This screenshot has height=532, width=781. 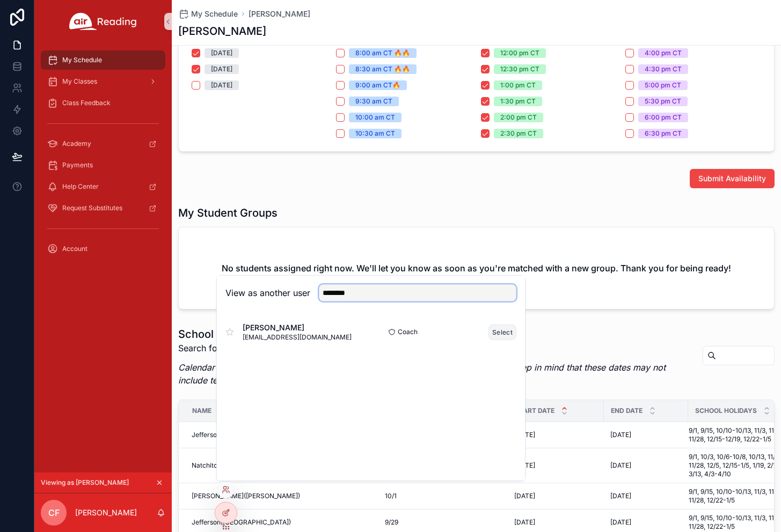 I want to click on div: 2:30 pm CT, so click(x=518, y=133).